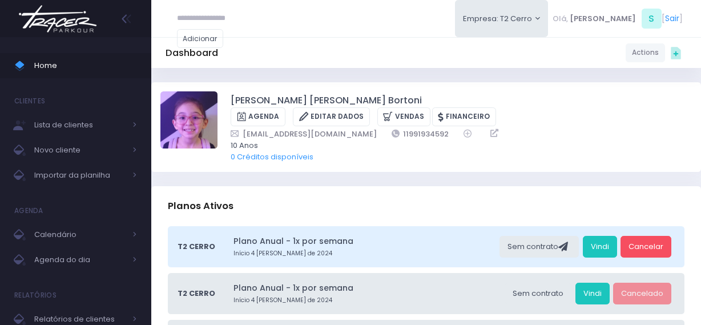 This screenshot has height=325, width=701. What do you see at coordinates (80, 150) in the screenshot?
I see `span: Novo cliente` at bounding box center [80, 150].